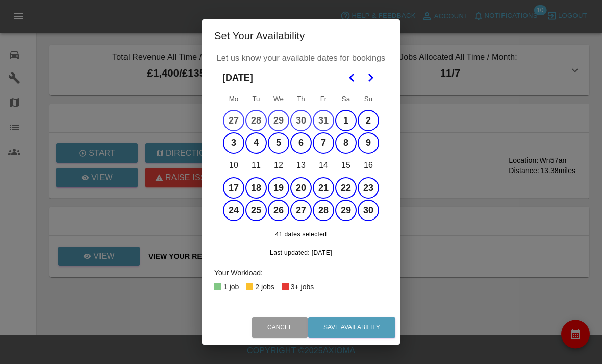  Describe the element at coordinates (301, 36) in the screenshot. I see `h2: Set Your Availability` at that location.